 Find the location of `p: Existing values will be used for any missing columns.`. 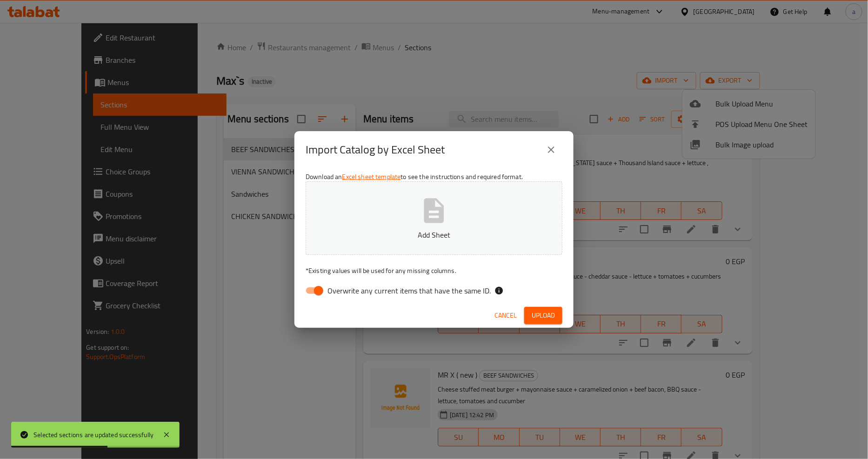

p: Existing values will be used for any missing columns. is located at coordinates (434, 271).